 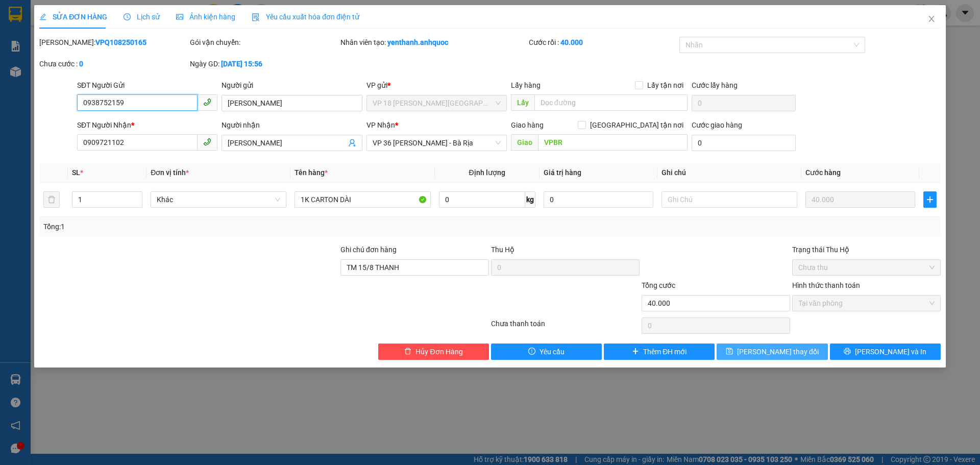 I want to click on span: picture, so click(x=180, y=17).